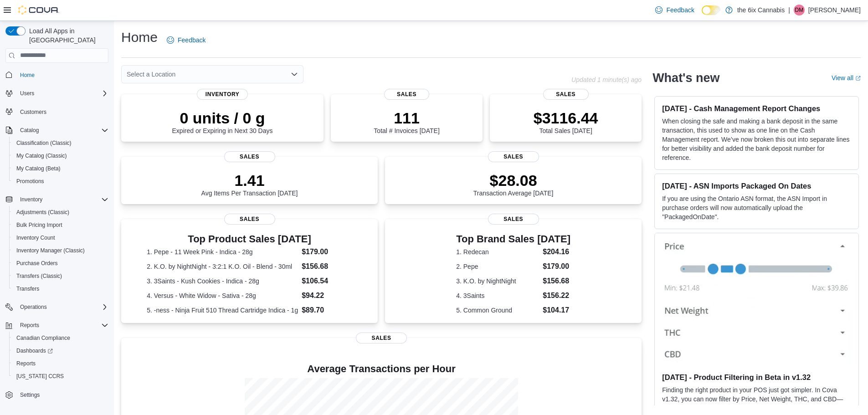 This screenshot has height=415, width=868. What do you see at coordinates (60, 276) in the screenshot?
I see `button: Transfers (Classic)` at bounding box center [60, 276].